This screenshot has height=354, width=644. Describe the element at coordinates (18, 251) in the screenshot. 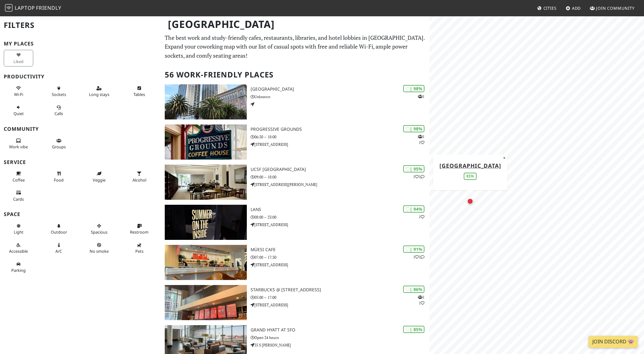

I see `span: Accessible` at that location.